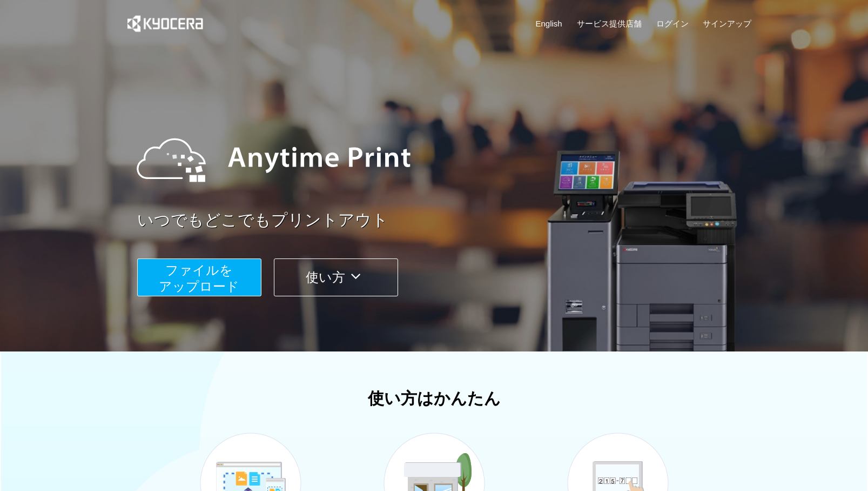  What do you see at coordinates (448, 220) in the screenshot?
I see `a: いつでもどこでもプリントアウト` at bounding box center [448, 220].